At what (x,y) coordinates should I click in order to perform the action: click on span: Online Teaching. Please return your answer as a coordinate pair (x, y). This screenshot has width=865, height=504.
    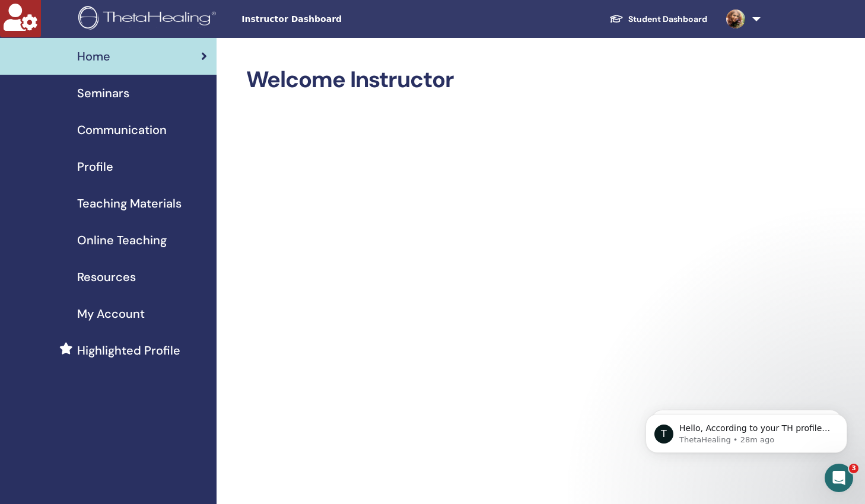
    Looking at the image, I should click on (121, 240).